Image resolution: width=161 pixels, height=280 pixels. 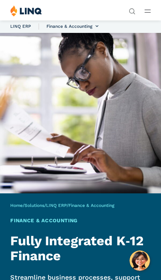 I want to click on button: Open Search Bar, so click(x=132, y=11).